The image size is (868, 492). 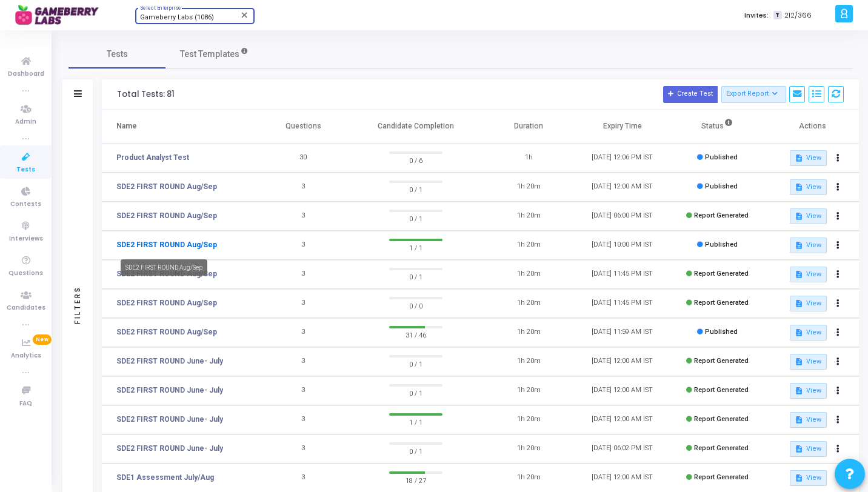 I want to click on span: Admin, so click(x=26, y=122).